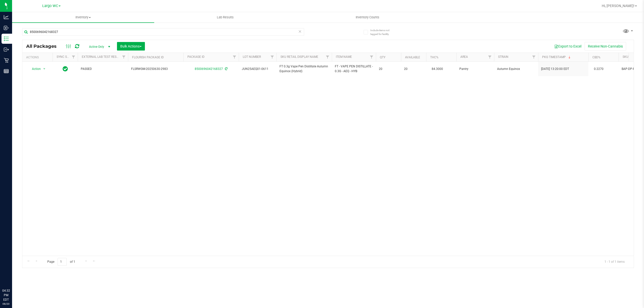  Describe the element at coordinates (38, 57) in the screenshot. I see `div: Actions` at that location.